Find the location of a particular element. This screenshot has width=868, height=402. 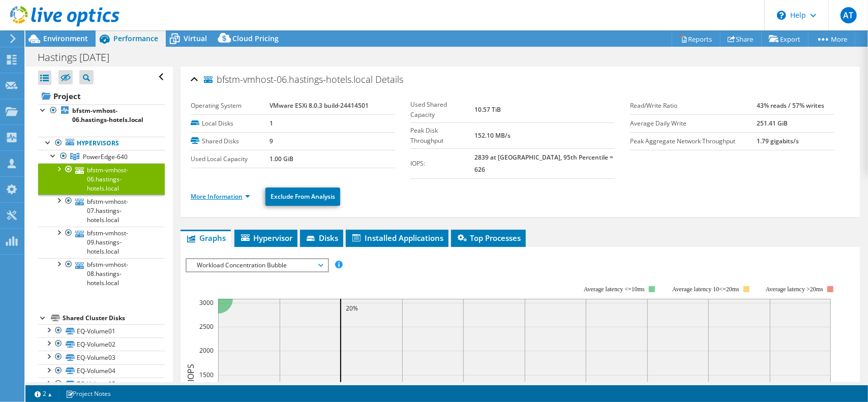

svg: \n is located at coordinates (782, 15).